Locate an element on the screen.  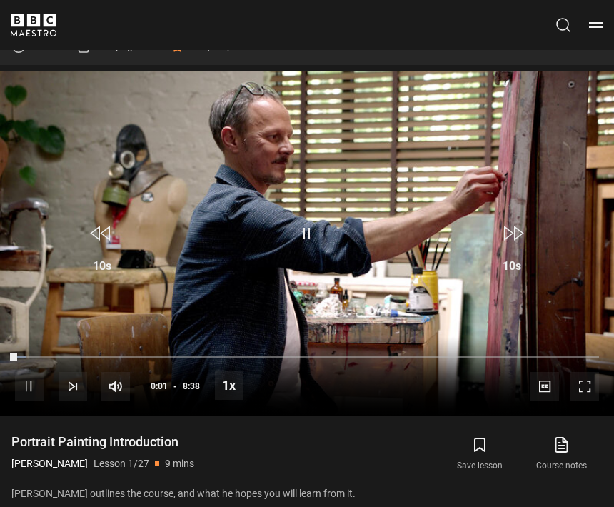
p: 9 mins is located at coordinates (179, 463).